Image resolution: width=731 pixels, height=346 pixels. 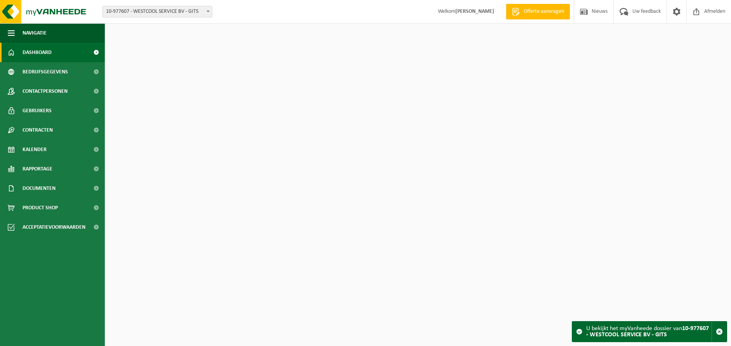 What do you see at coordinates (45, 91) in the screenshot?
I see `span: Contactpersonen` at bounding box center [45, 91].